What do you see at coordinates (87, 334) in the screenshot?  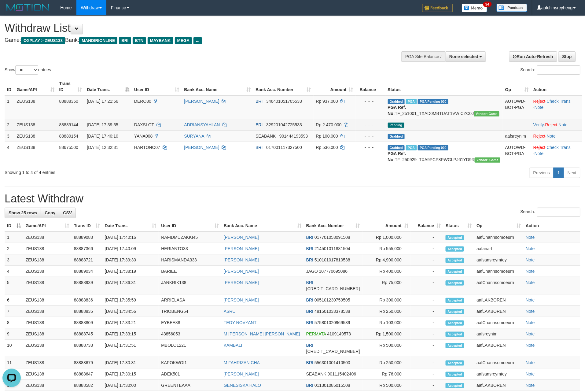 I see `td: 88888745` at bounding box center [87, 334].